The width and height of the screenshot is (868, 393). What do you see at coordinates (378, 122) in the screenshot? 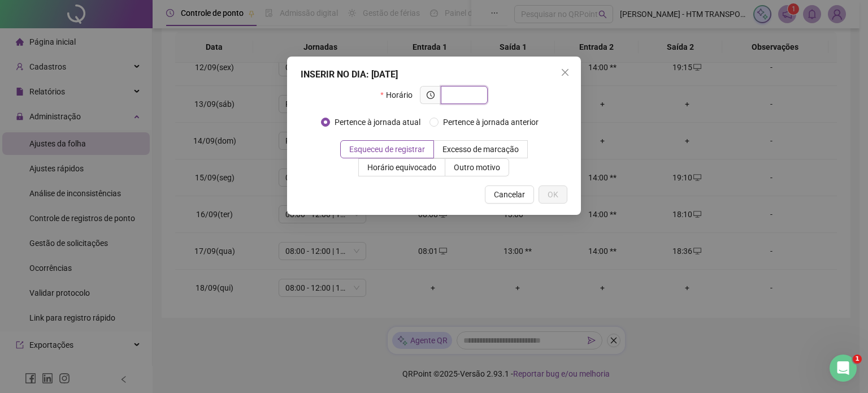
I see `span: Pertence à jornada atual` at bounding box center [378, 122].